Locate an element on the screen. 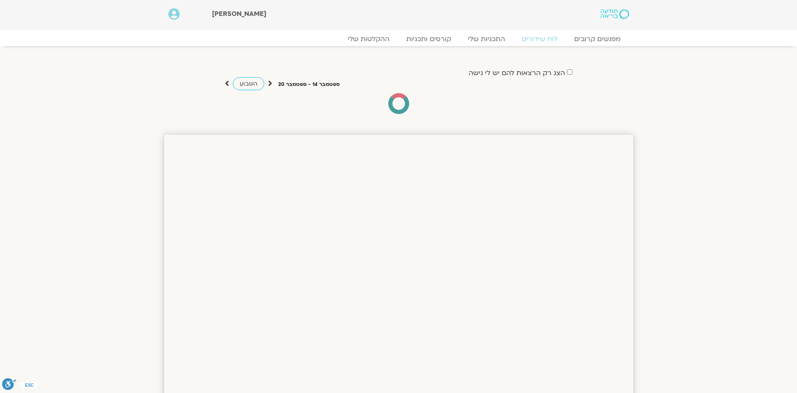 The width and height of the screenshot is (797, 393). label: הצג רק הרצאות להם יש לי גישה is located at coordinates (517, 73).